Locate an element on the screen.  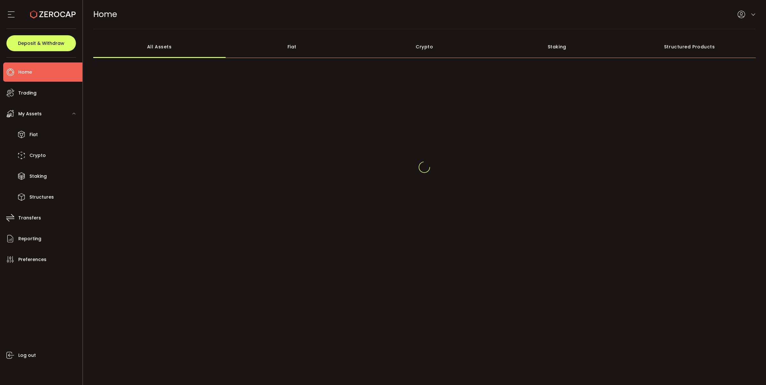
span: Deposit & Withdraw is located at coordinates (41, 43).